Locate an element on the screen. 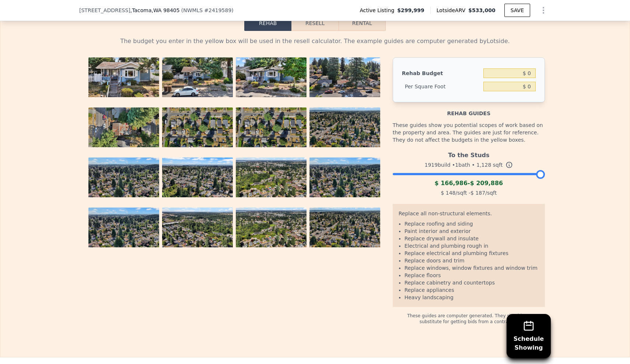  span: $299,999 is located at coordinates (411, 11).